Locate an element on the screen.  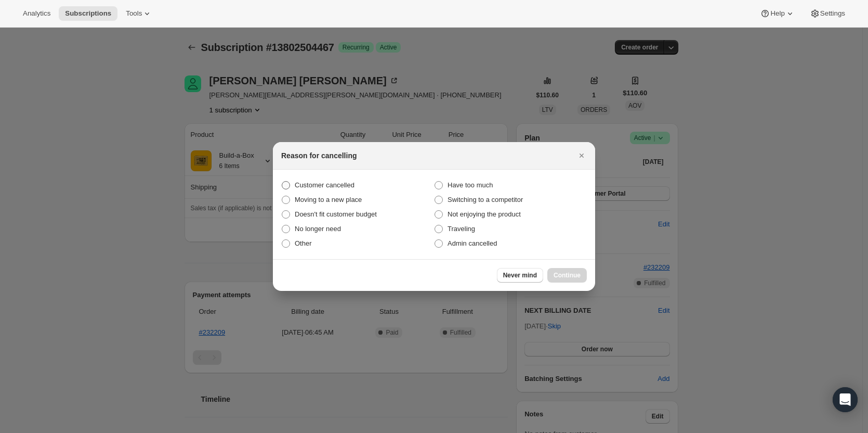
span: Admin cancelled is located at coordinates (472, 243).